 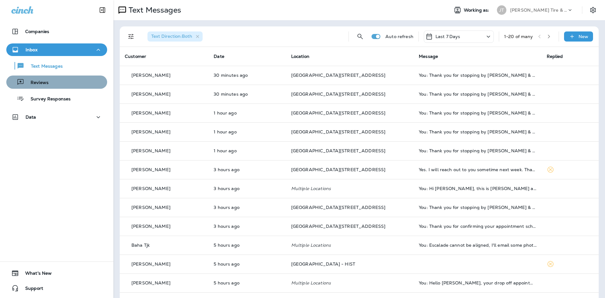 I want to click on button: Survey Responses, so click(x=57, y=99).